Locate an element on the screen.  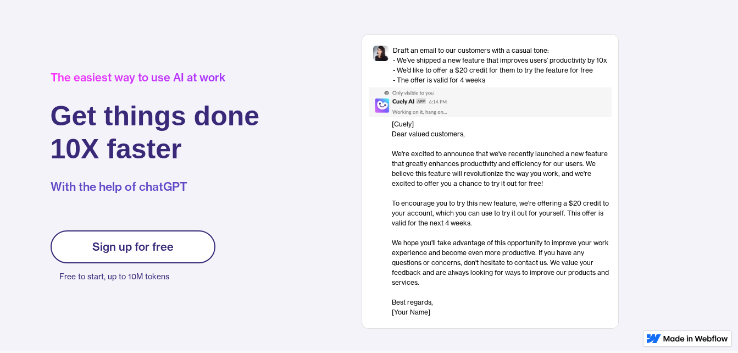
h1: Get things done 10X faster is located at coordinates (155, 132).